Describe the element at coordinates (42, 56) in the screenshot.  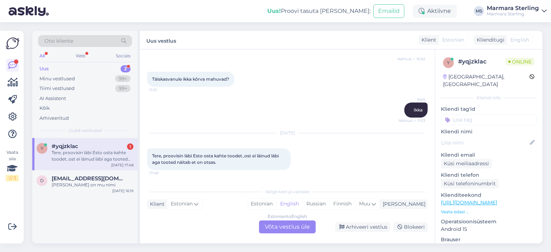
I see `div: All` at that location.